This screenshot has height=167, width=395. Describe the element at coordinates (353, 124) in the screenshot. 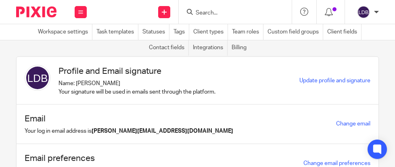

I see `a: Change email` at that location.